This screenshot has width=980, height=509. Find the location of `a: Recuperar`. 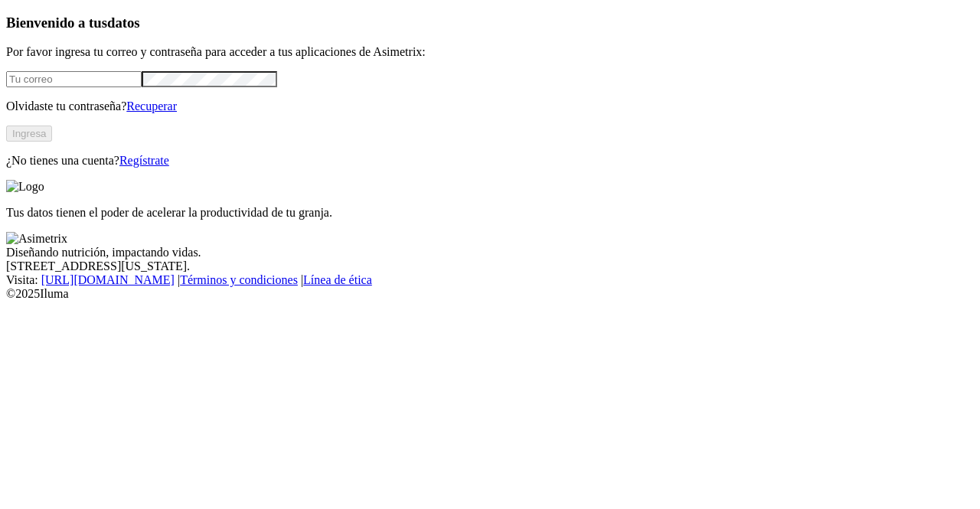

a: Recuperar is located at coordinates (151, 105).